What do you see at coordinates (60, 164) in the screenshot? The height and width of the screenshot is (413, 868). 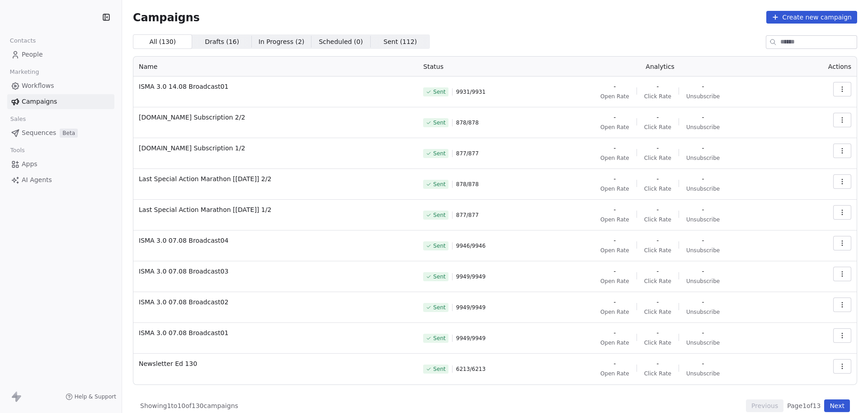 I see `a: Apps` at bounding box center [60, 164].